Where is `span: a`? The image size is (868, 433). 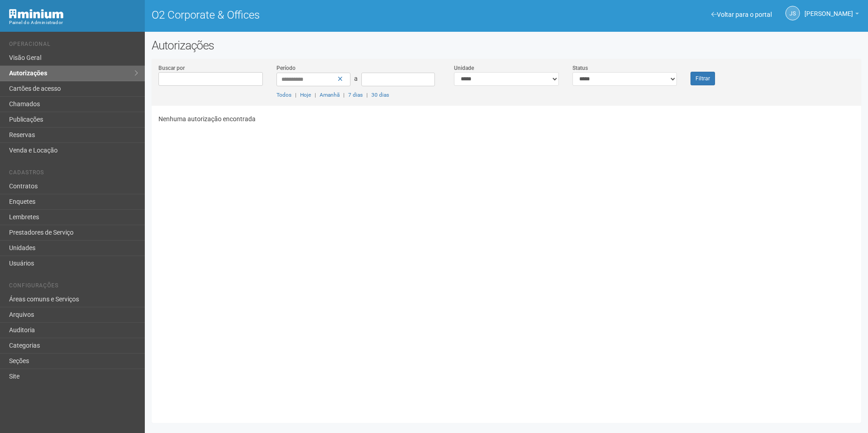 span: a is located at coordinates (356, 78).